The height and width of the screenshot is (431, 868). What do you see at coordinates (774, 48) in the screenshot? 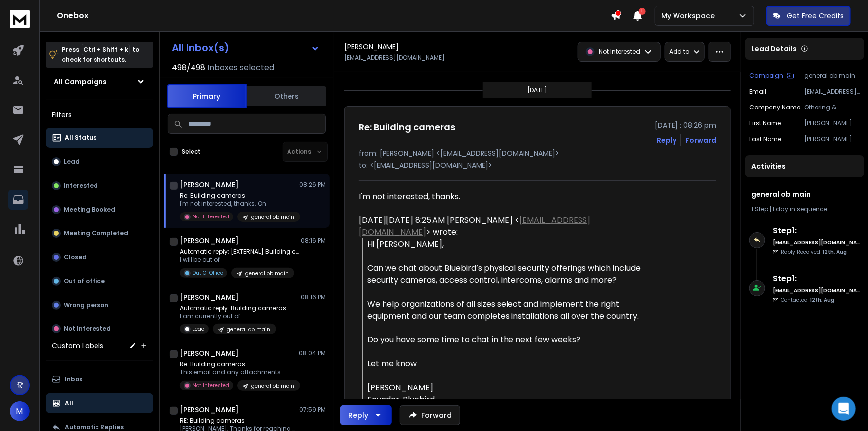
I see `p: Lead Details` at bounding box center [774, 48].